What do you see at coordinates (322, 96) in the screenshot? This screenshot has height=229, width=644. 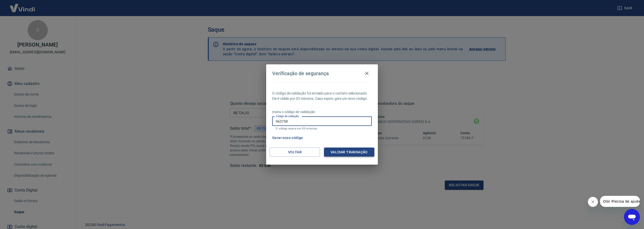 I see `p: O código de validação foi enviado para o contato selecionado. Ele é válido por 03 minutos. Caso e...` at bounding box center [322, 96].